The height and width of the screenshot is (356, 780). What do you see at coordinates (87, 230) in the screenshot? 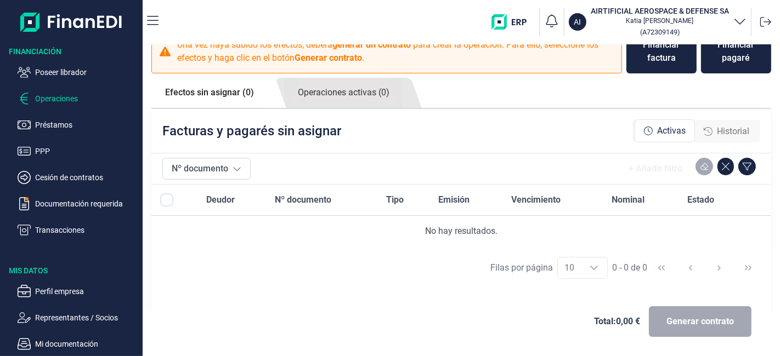
I see `p: Transacciones` at bounding box center [87, 230].